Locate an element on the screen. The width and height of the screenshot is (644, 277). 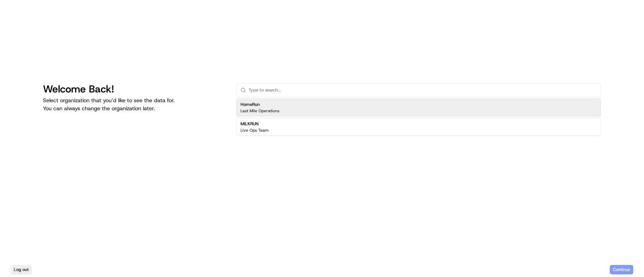
p: Last Mile Operations is located at coordinates (260, 111).